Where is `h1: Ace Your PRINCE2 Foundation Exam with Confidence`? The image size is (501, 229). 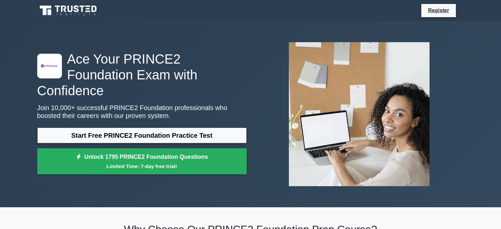
h1: Ace Your PRINCE2 Foundation Exam with Confidence is located at coordinates (142, 75).